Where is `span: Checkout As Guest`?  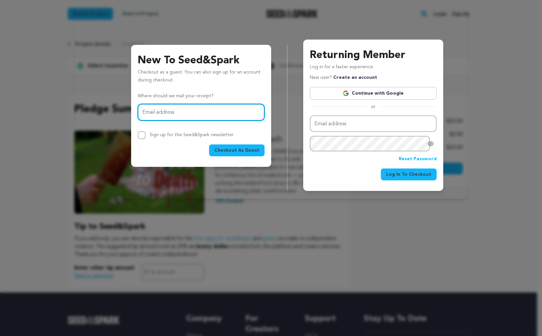 span: Checkout As Guest is located at coordinates (237, 151).